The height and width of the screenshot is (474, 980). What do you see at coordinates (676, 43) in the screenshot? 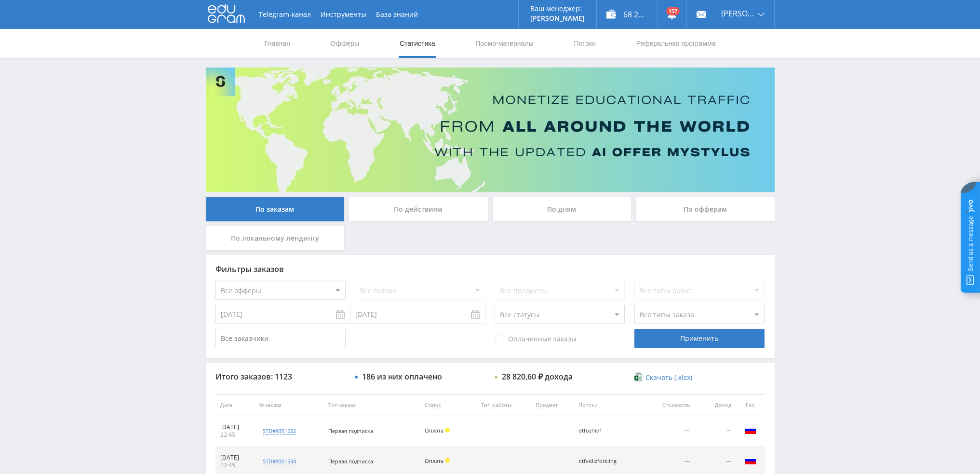
I see `a: Реферальная программа` at bounding box center [676, 43].